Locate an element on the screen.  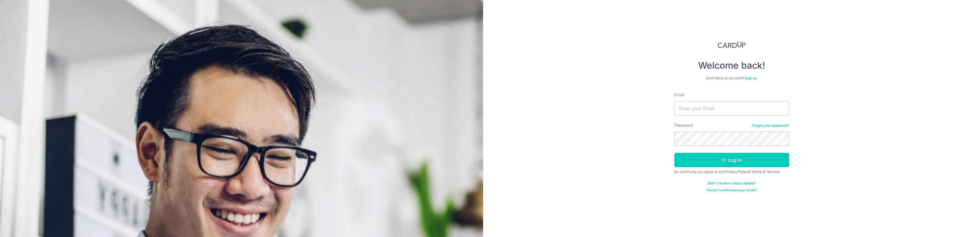
a: Forgot your password? is located at coordinates (771, 126).